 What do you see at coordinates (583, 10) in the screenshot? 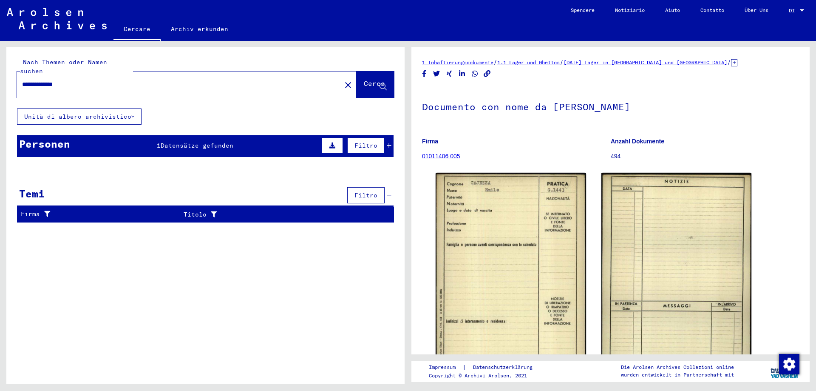
I see `font: Spendere` at bounding box center [583, 10].